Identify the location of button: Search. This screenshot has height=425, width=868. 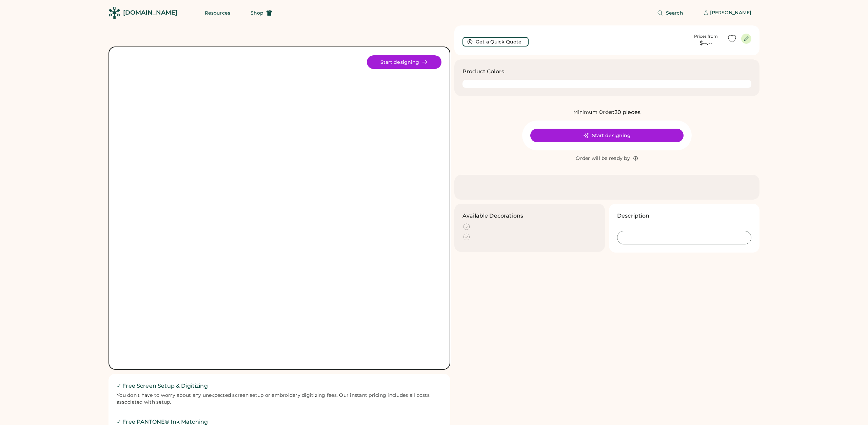
(670, 13).